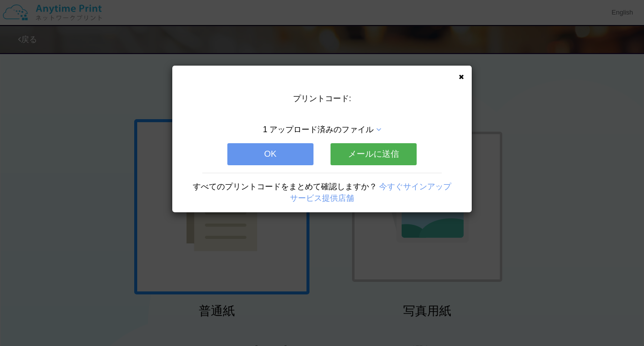  I want to click on button: OK, so click(270, 154).